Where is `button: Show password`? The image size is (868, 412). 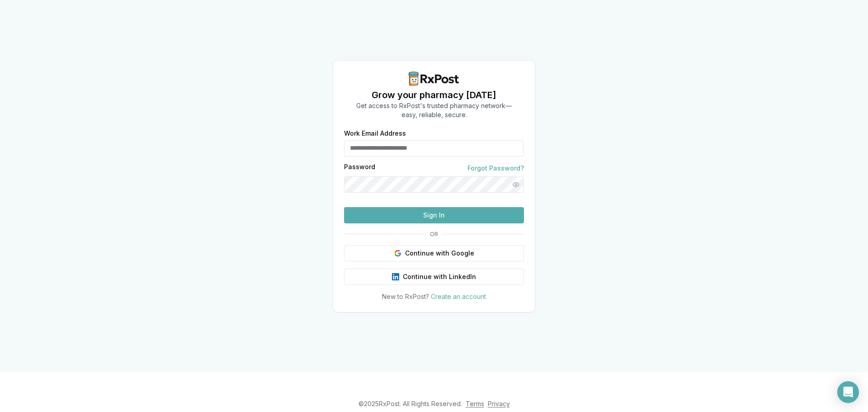
button: Show password is located at coordinates (516, 185).